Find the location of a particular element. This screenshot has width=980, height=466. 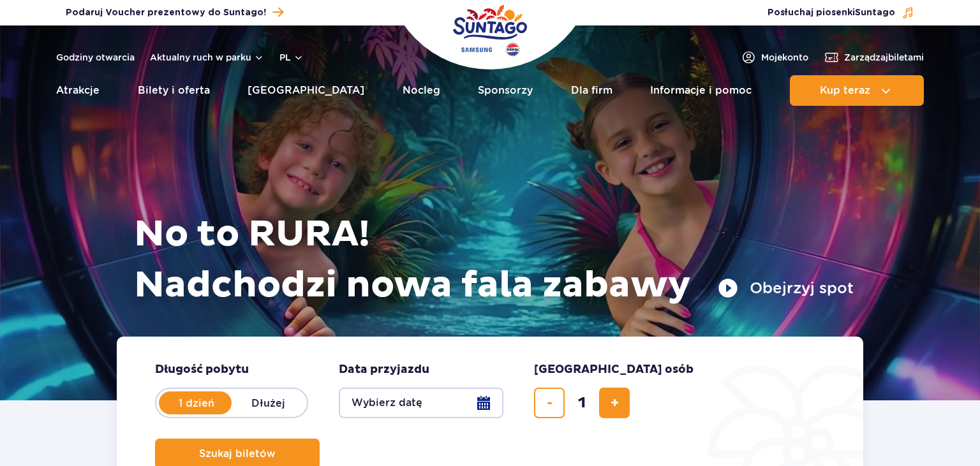

span: Kup teraz is located at coordinates (845, 91).